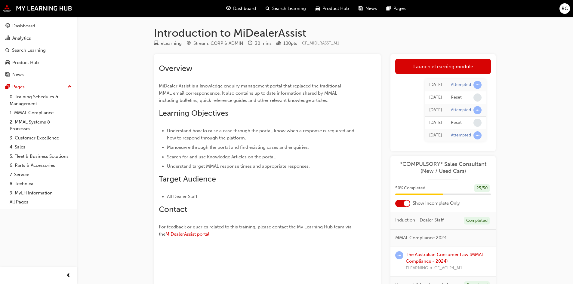 Image resolution: width=573 pixels, height=284 pixels. I want to click on div: Duration, so click(260, 43).